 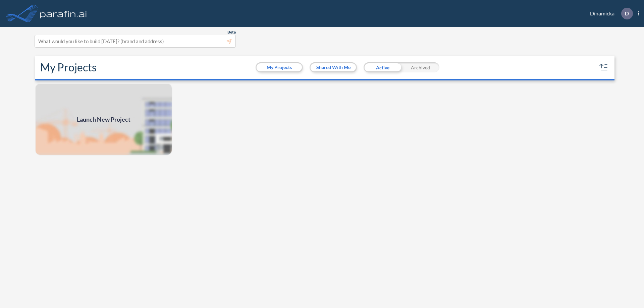 I want to click on p: D, so click(x=627, y=14).